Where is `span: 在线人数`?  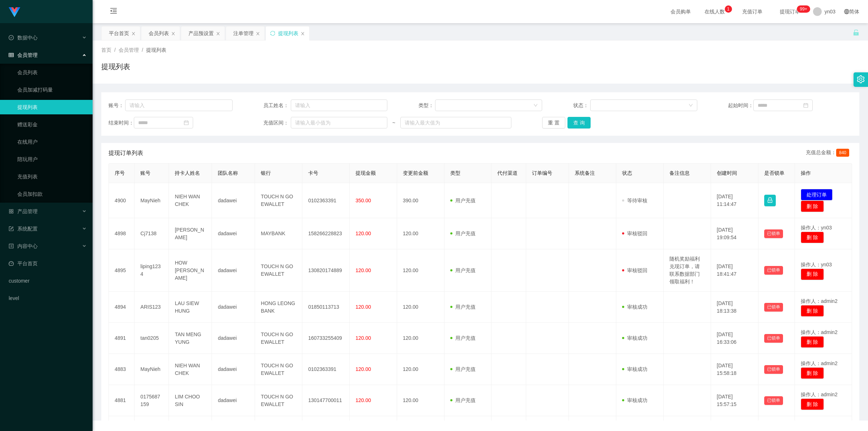
span: 在线人数 is located at coordinates (714, 12).